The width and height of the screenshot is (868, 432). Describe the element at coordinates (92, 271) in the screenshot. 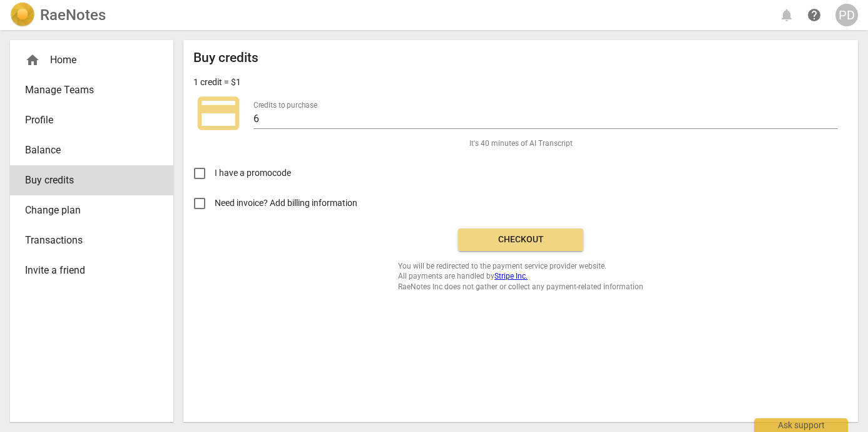

I see `a: Invite a friend` at that location.